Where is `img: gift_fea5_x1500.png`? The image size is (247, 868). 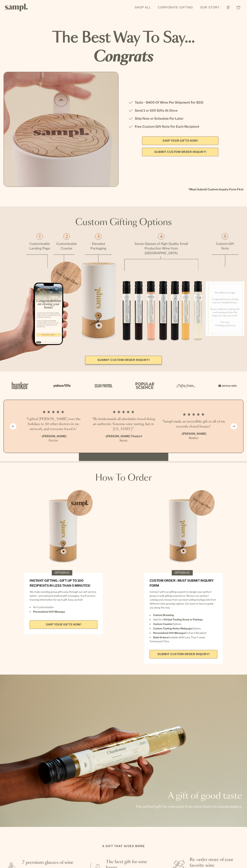
img: gift_fea5_x1500.png is located at coordinates (225, 309).